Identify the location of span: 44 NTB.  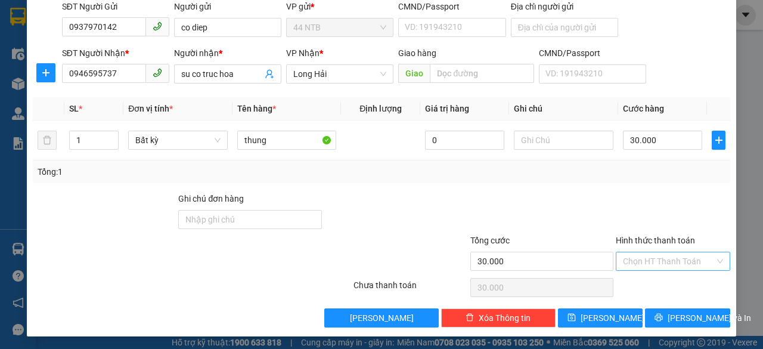
(340, 27).